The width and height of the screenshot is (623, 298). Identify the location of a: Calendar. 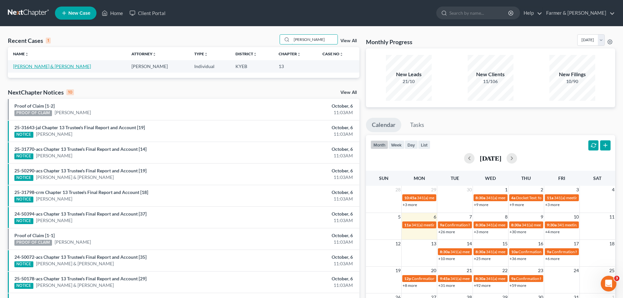
(384, 125).